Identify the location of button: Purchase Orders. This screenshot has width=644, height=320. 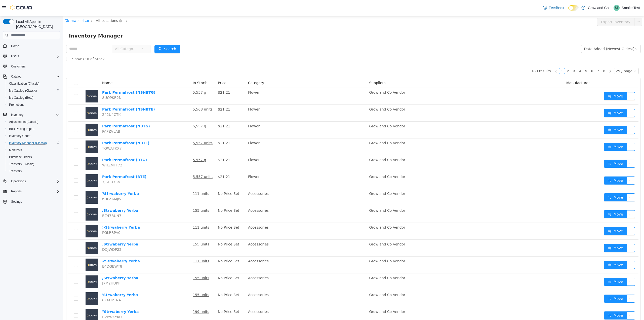
(33, 157).